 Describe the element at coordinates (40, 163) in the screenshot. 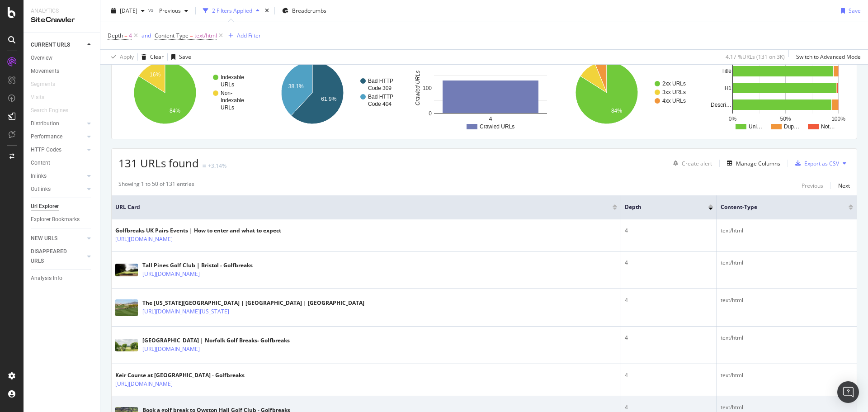

I see `div: Content` at that location.